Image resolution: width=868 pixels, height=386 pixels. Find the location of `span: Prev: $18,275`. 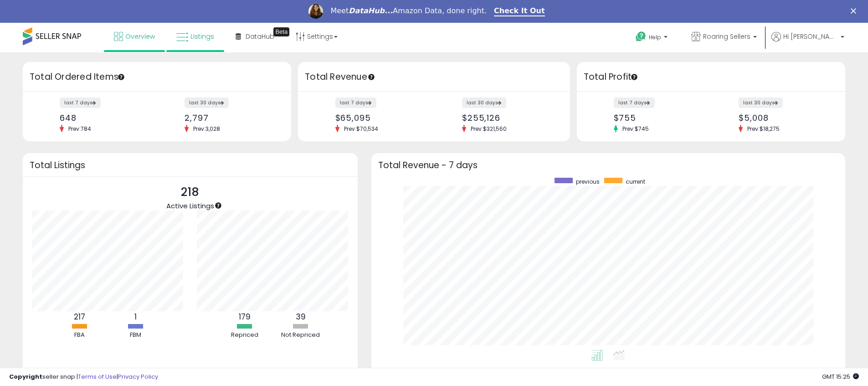

span: Prev: $18,275 is located at coordinates (763, 129).